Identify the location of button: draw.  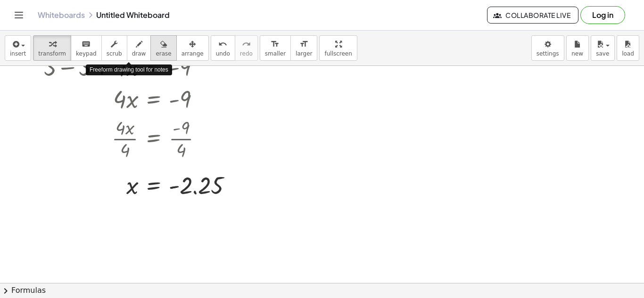
(139, 48).